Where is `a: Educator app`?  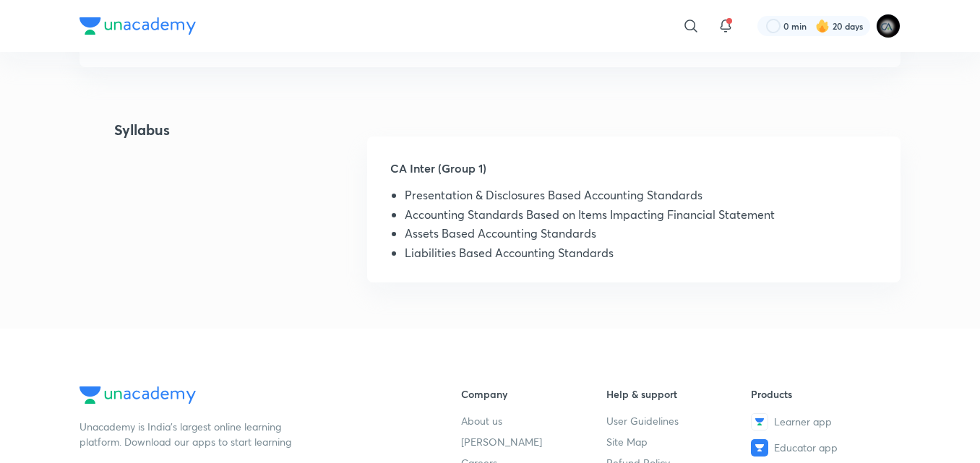
a: Educator app is located at coordinates (823, 448).